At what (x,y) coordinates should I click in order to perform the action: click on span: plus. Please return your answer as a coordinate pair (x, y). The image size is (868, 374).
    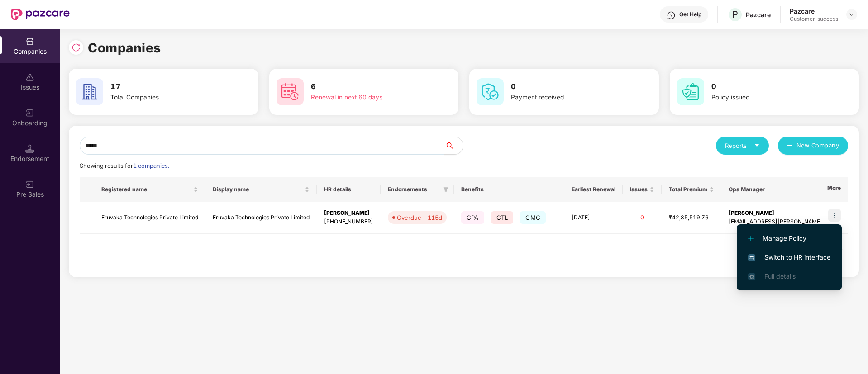
    Looking at the image, I should click on (790, 146).